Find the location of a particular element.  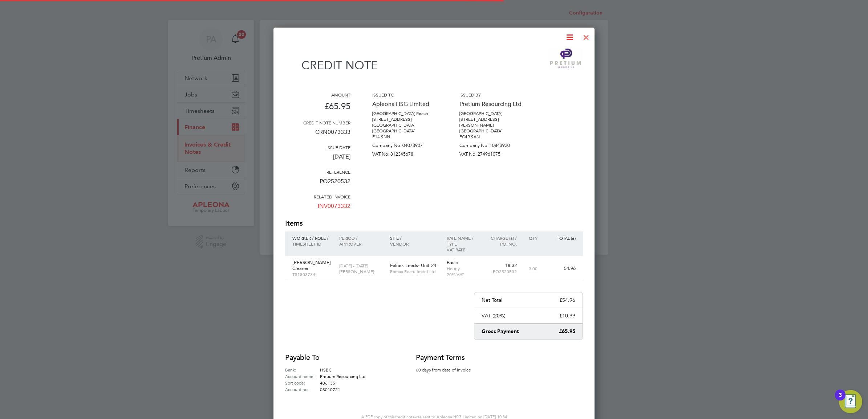

p: Charge (£) / is located at coordinates (501, 238).